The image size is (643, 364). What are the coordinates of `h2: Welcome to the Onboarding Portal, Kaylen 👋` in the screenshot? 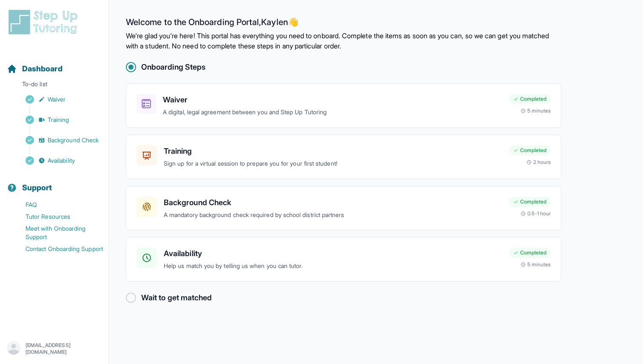 It's located at (343, 24).